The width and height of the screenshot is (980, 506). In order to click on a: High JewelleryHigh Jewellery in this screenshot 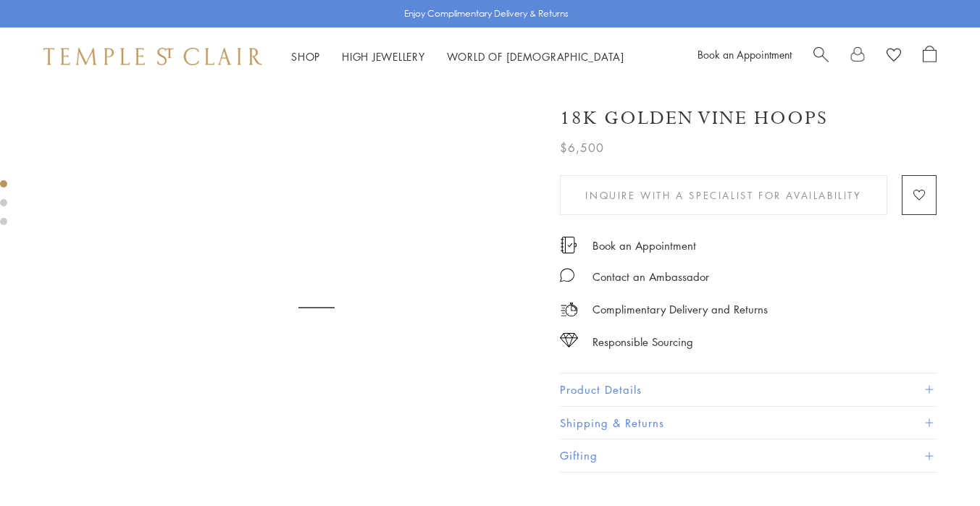, I will do `click(383, 56)`.